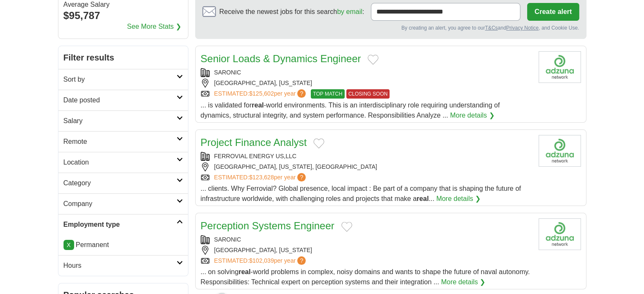 The image size is (644, 294). I want to click on h2: Category, so click(120, 183).